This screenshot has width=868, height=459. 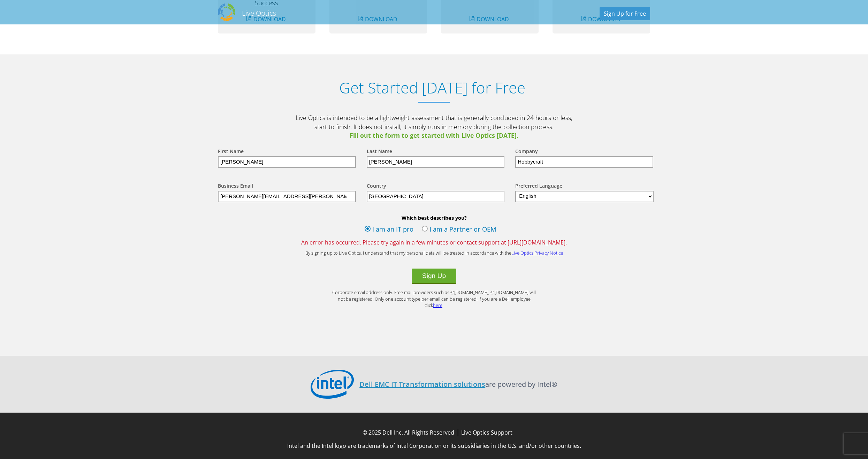 What do you see at coordinates (537, 253) in the screenshot?
I see `a: Live Optics Privacy Notice` at bounding box center [537, 253].